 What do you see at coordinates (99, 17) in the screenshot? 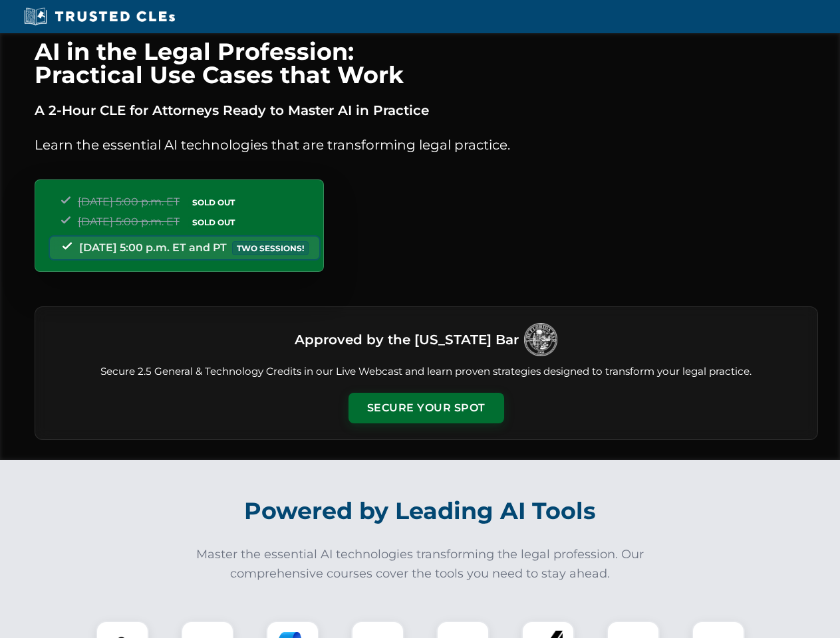
I see `img: Trusted CLEs` at bounding box center [99, 17].